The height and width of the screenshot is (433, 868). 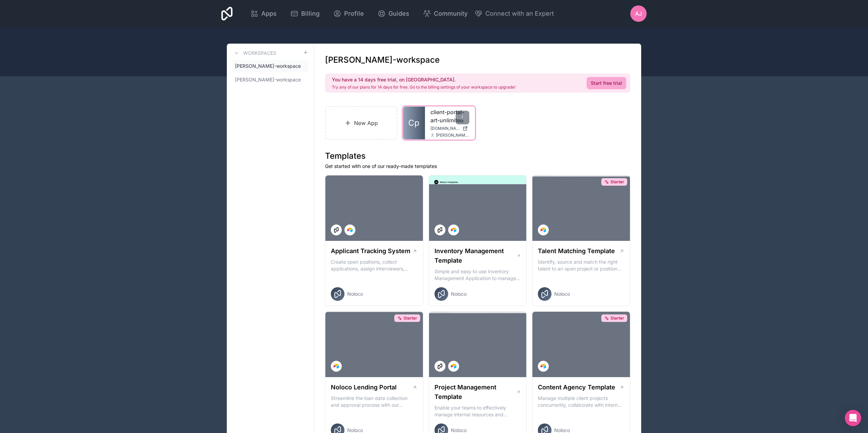 What do you see at coordinates (310, 14) in the screenshot?
I see `span: Billing` at bounding box center [310, 14].